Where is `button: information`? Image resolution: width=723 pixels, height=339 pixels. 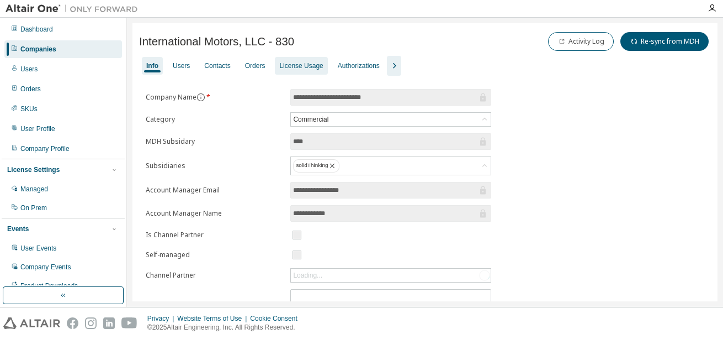
button: information is located at coordinates (201, 97).